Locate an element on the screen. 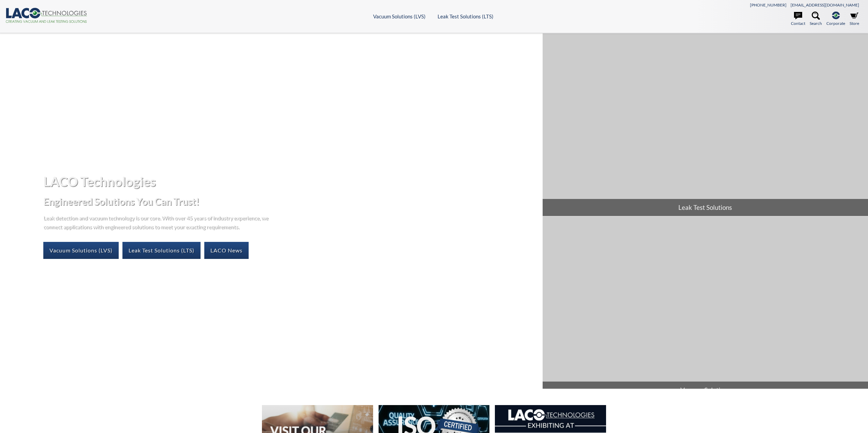  p: Leak detection and vacuum technology is our core. With over 45 years of industry experience, we c... is located at coordinates (158, 222).